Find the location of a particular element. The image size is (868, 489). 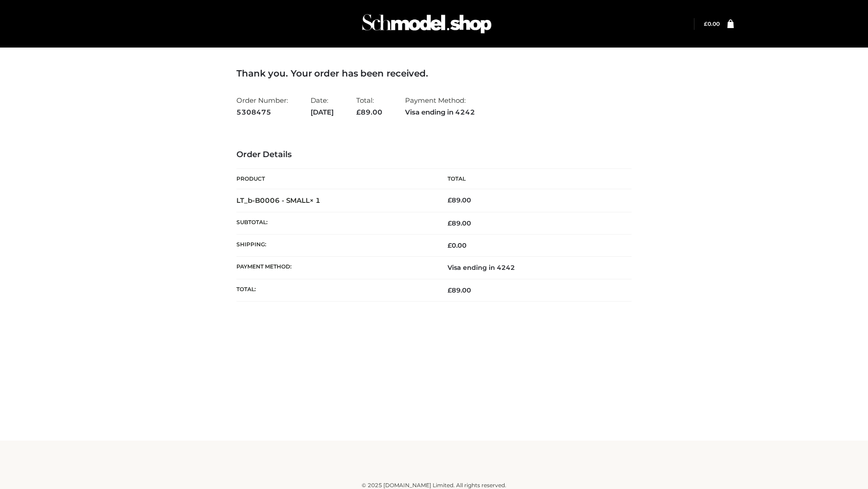

li: Total: is located at coordinates (369, 106).